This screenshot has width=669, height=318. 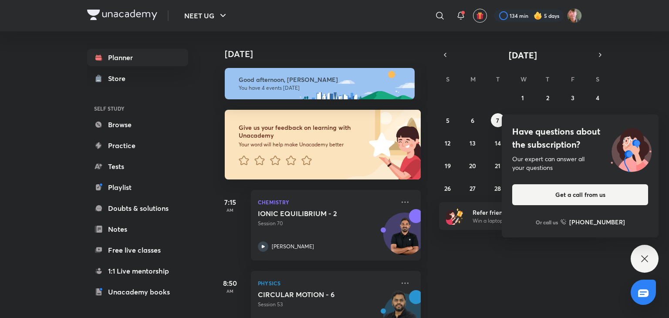 I want to click on h5: 7:15, so click(x=230, y=202).